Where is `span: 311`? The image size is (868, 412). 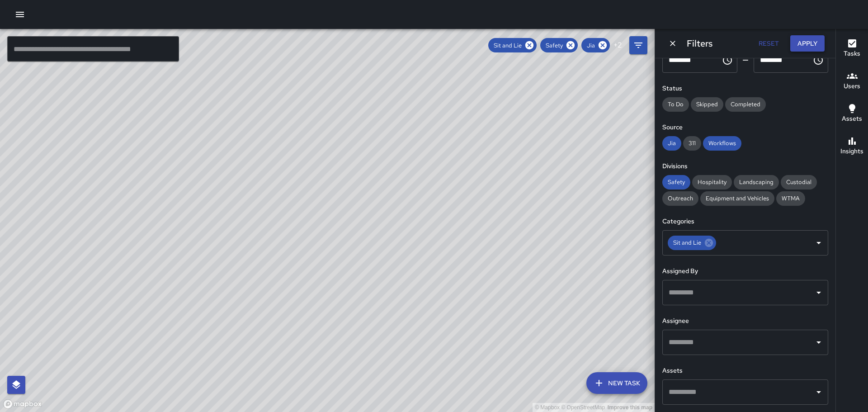
span: 311 is located at coordinates (692, 143).